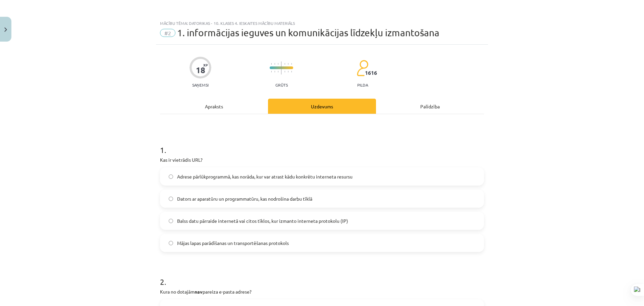 The width and height of the screenshot is (644, 306). Describe the element at coordinates (371, 73) in the screenshot. I see `span: 1616` at that location.